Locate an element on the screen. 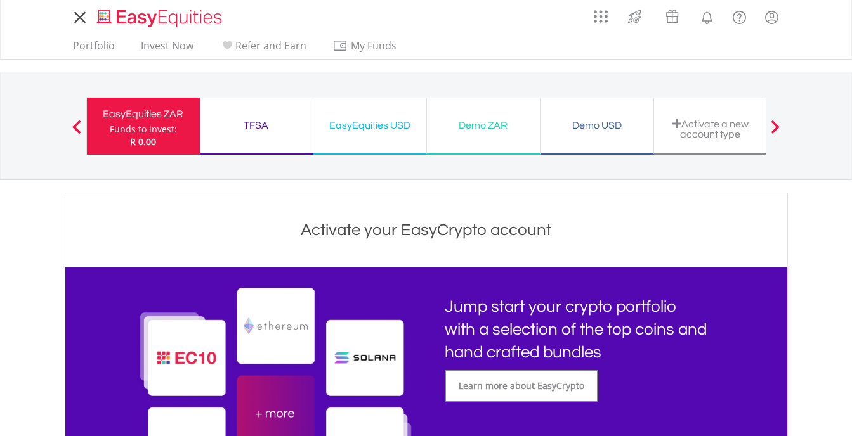 This screenshot has height=436, width=852. div: TFSA is located at coordinates (256, 126).